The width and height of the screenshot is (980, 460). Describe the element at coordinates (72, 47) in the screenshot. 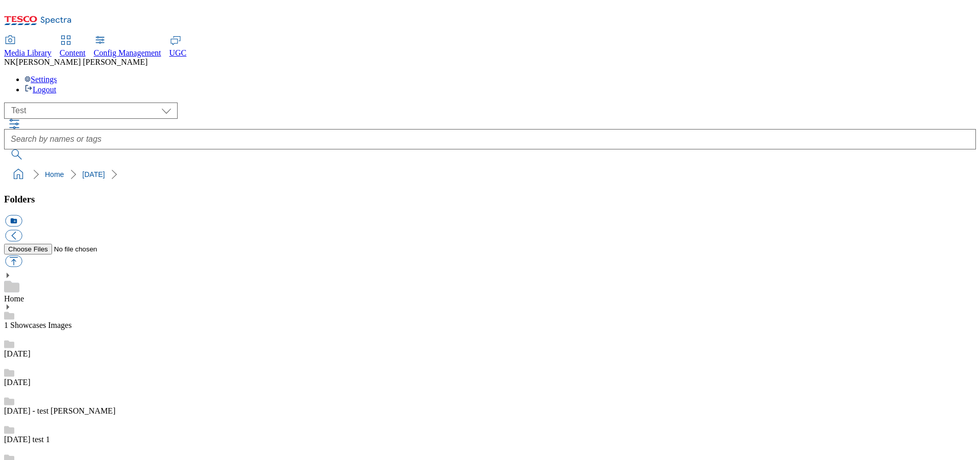

I see `a: Content` at that location.